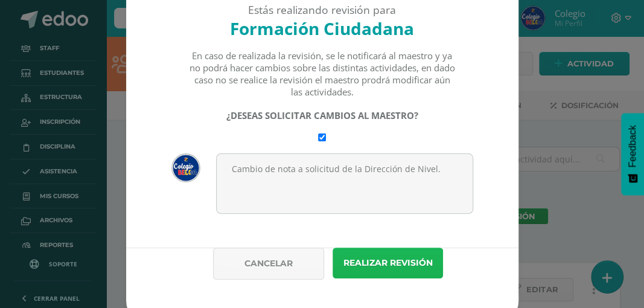 This screenshot has width=644, height=308. I want to click on span: Feedback, so click(632, 146).